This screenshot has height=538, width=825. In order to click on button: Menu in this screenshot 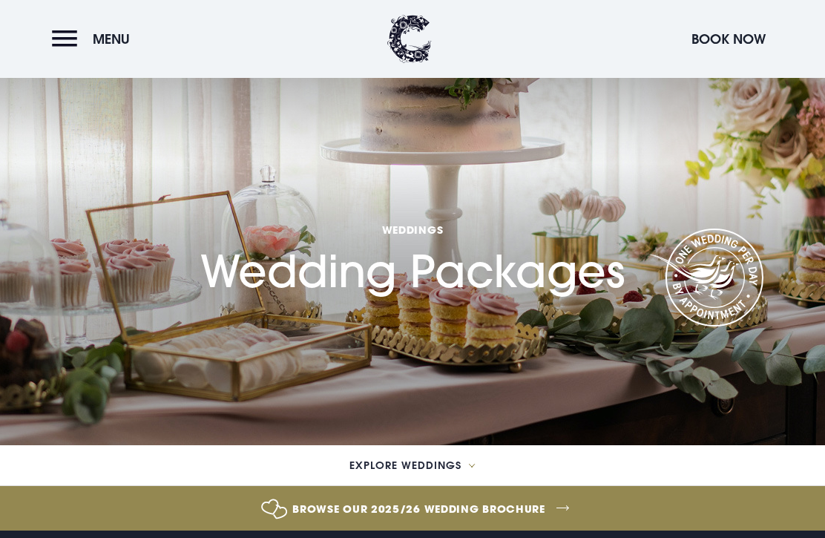, I will do `click(94, 39)`.